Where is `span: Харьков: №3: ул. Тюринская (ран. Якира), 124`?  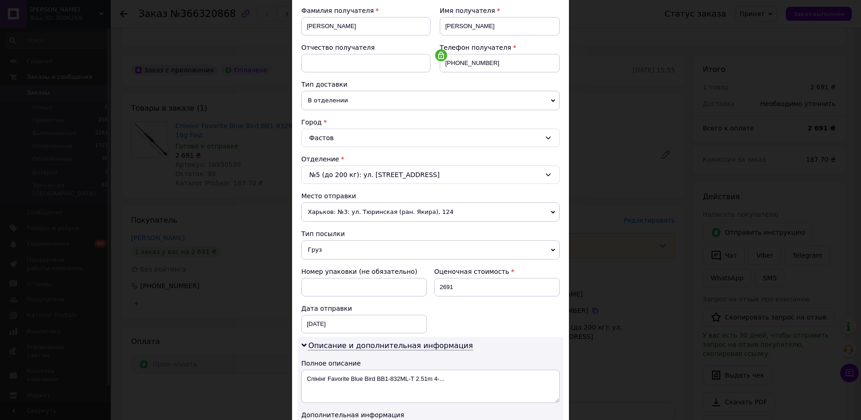 span: Харьков: №3: ул. Тюринская (ран. Якира), 124 is located at coordinates (431, 212).